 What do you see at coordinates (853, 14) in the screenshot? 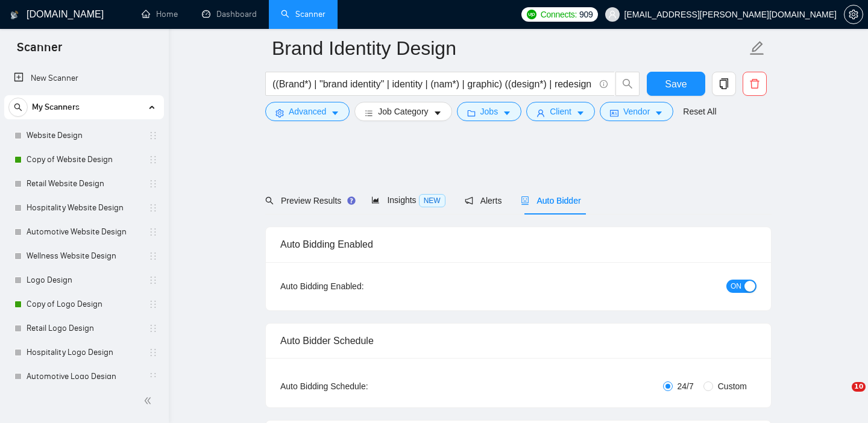
I see `button: setting` at bounding box center [853, 14].